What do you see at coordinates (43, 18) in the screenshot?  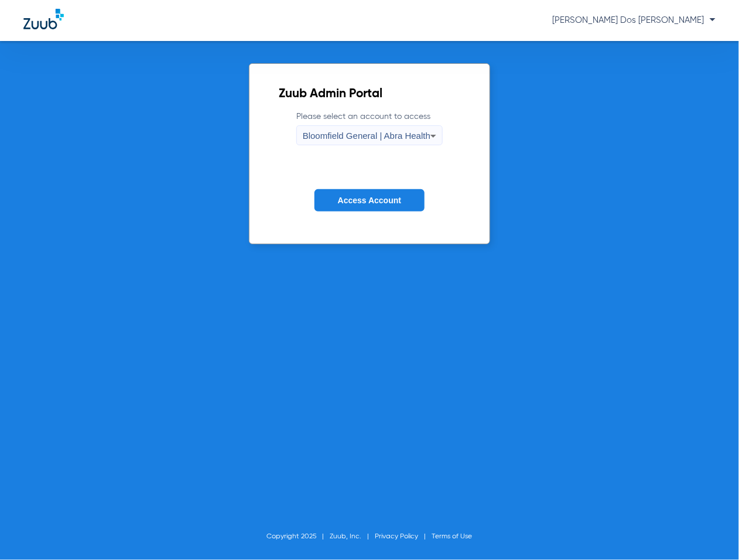 I see `img: Zuub Logo` at bounding box center [43, 18].